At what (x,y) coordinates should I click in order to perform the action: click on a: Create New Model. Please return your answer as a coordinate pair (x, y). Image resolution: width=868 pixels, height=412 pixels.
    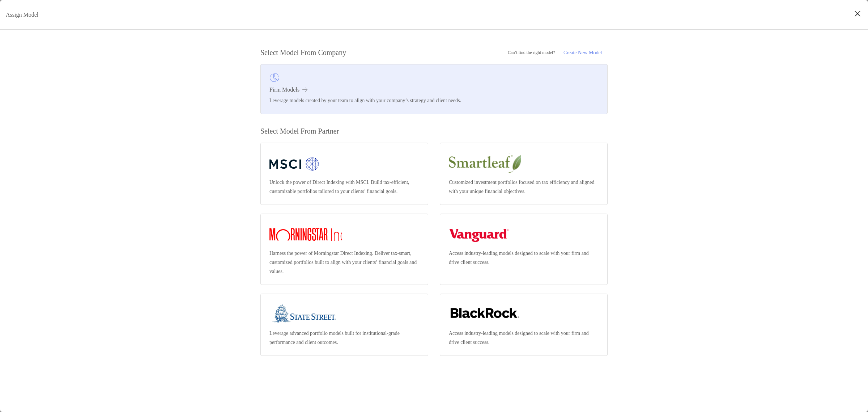
    Looking at the image, I should click on (583, 53).